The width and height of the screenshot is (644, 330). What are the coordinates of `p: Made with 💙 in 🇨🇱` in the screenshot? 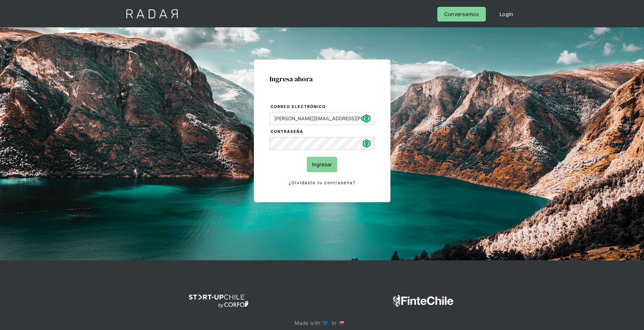 It's located at (322, 323).